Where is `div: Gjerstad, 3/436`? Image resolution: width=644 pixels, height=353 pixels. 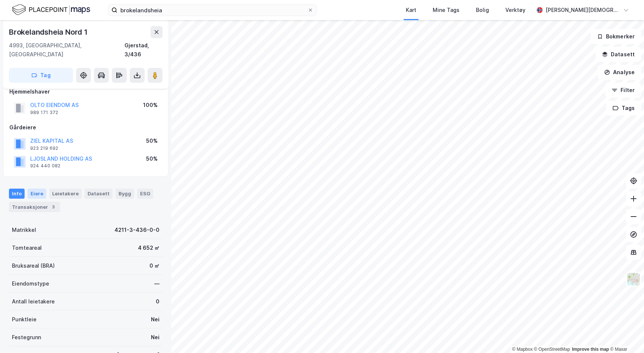 div: Gjerstad, 3/436 is located at coordinates (144, 50).